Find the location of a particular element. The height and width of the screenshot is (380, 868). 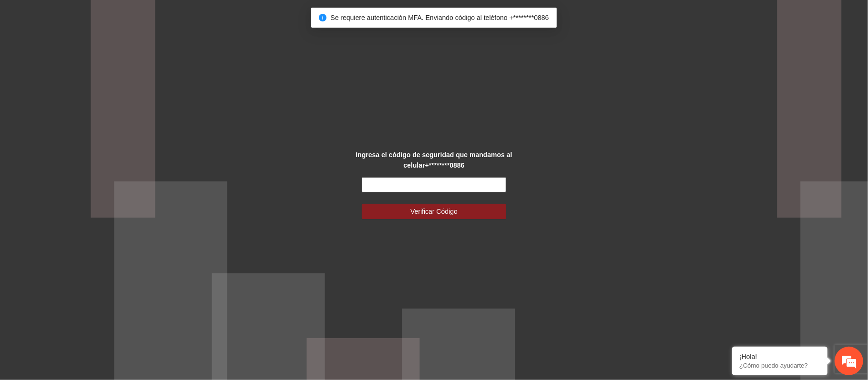

div: ¡Hola! is located at coordinates (780, 357).